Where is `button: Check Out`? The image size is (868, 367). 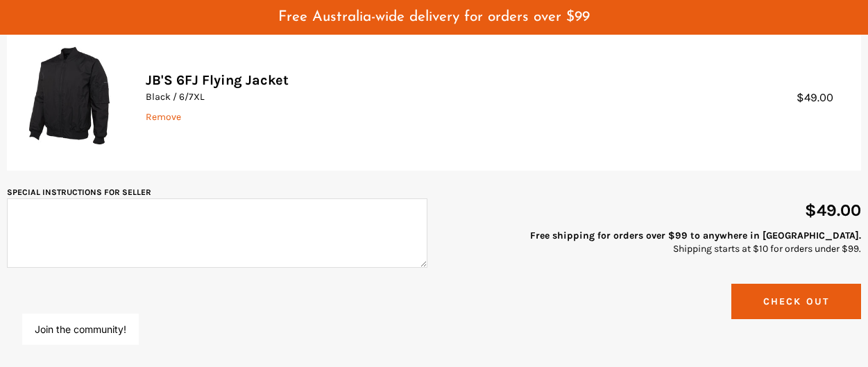
button: Check Out is located at coordinates (796, 301).